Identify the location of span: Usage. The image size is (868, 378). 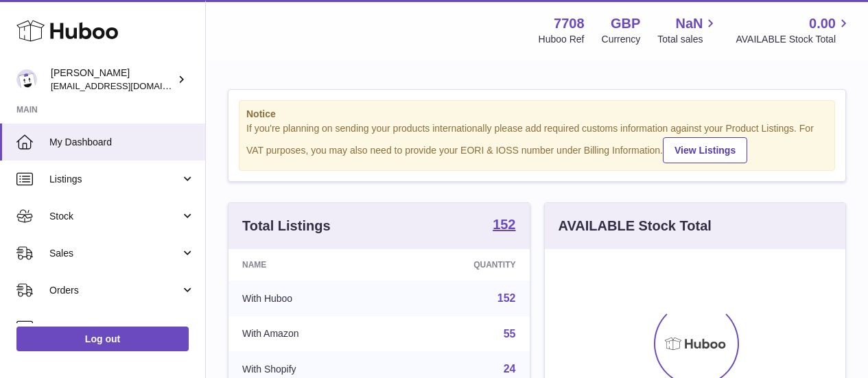
(122, 327).